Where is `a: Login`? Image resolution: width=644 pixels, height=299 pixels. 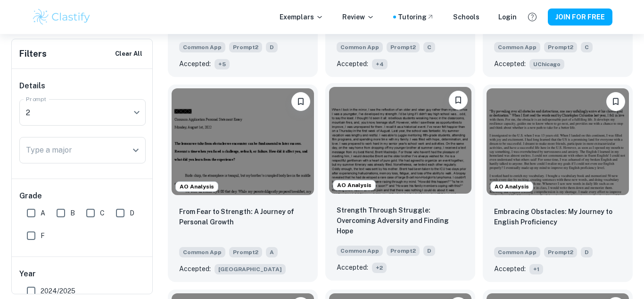 a: Login is located at coordinates (507, 17).